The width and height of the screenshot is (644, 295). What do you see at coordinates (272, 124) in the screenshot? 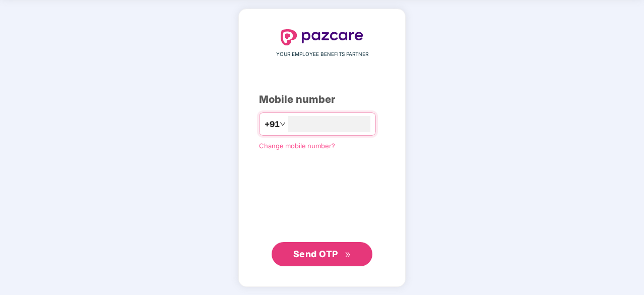
I see `span: +91` at bounding box center [272, 124].